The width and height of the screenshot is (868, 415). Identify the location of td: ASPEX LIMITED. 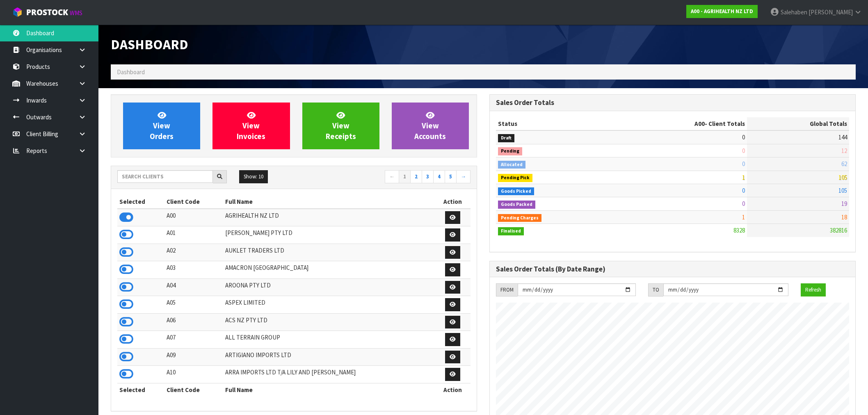
(329, 305).